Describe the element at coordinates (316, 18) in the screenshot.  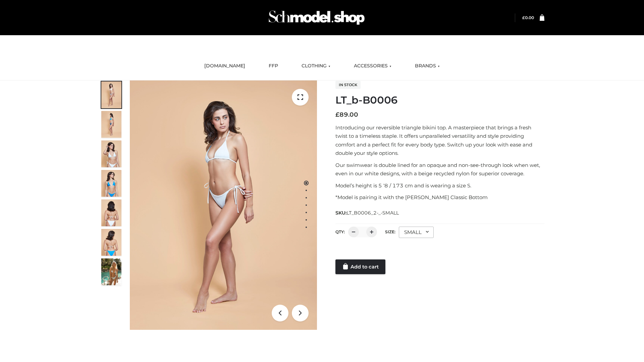
I see `a: Schmodel Admin 964` at that location.